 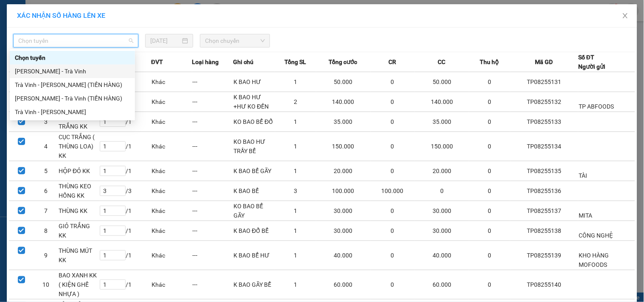 What do you see at coordinates (72, 57) in the screenshot?
I see `div: Chọn tuyến` at bounding box center [72, 57].